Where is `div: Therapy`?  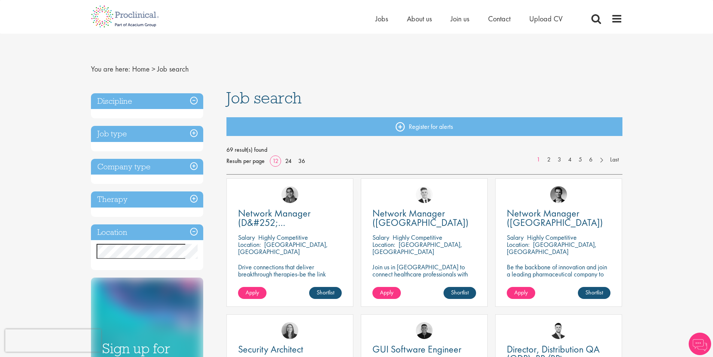 div: Therapy is located at coordinates (147, 199).